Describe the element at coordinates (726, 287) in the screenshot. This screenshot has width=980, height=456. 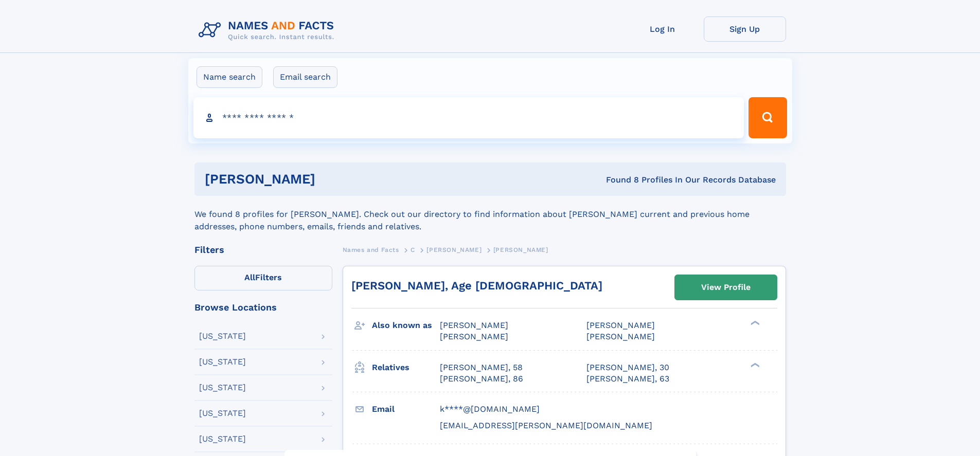
I see `div: View Profile` at that location.